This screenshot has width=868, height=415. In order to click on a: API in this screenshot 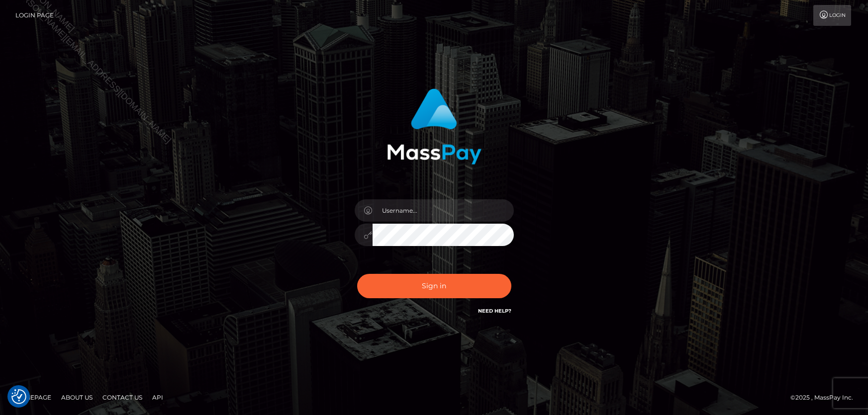, I will do `click(158, 397)`.